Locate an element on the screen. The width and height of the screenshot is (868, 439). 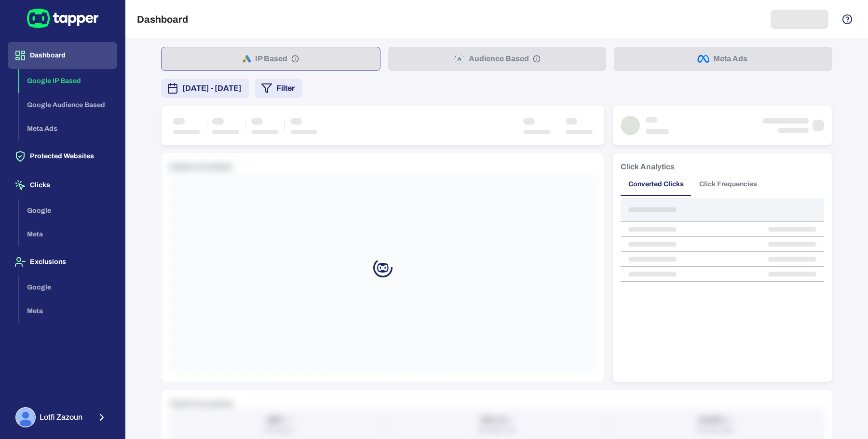
button: Click Frequencies is located at coordinates (729, 184).